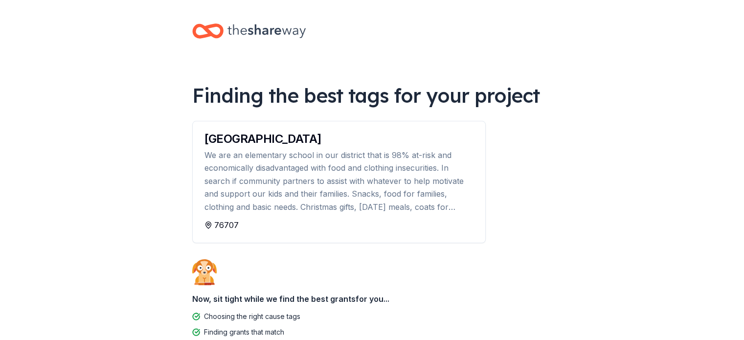 This screenshot has width=744, height=340. I want to click on div: 76707, so click(339, 225).